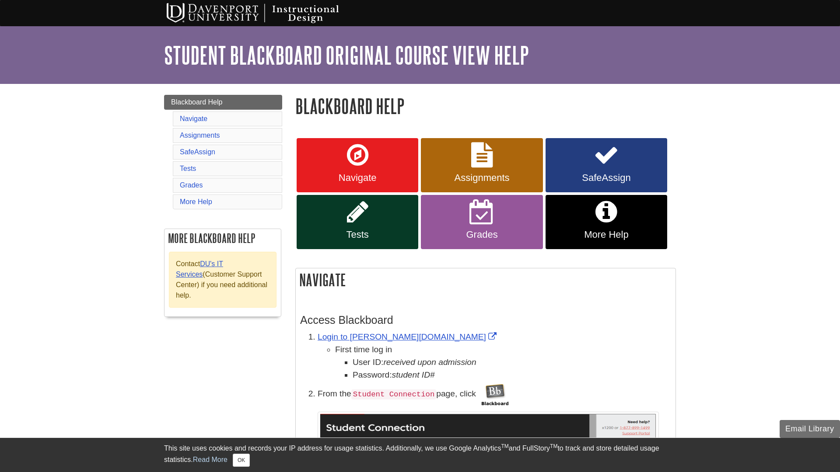  What do you see at coordinates (223, 102) in the screenshot?
I see `a: Blackboard Help` at bounding box center [223, 102].